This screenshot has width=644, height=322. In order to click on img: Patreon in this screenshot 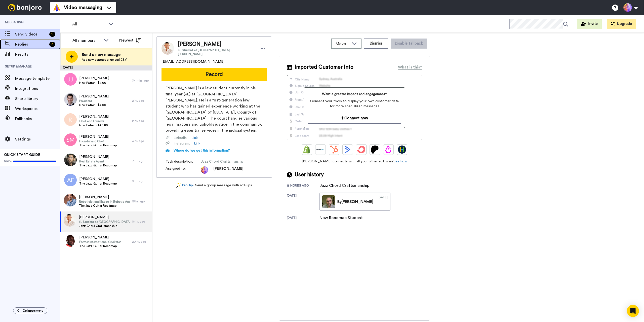, I will do `click(375, 149)`.